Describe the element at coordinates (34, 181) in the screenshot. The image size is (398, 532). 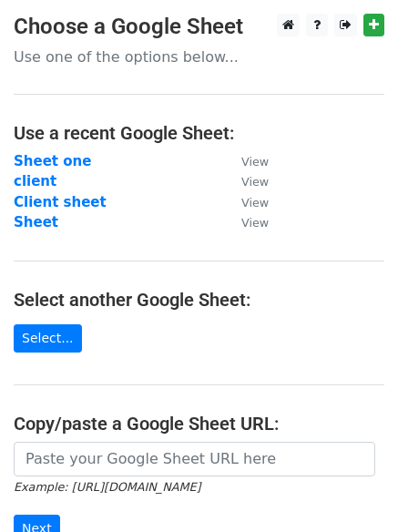
I see `a: client` at that location.